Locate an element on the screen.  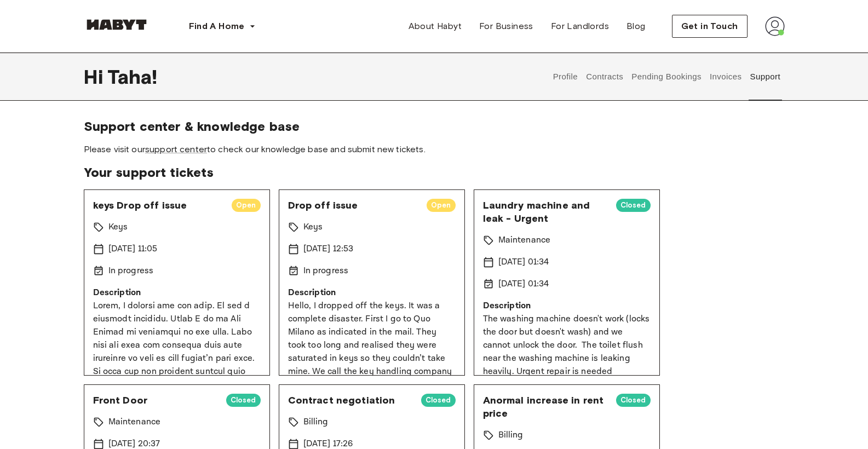
button: Contracts is located at coordinates (605, 77).